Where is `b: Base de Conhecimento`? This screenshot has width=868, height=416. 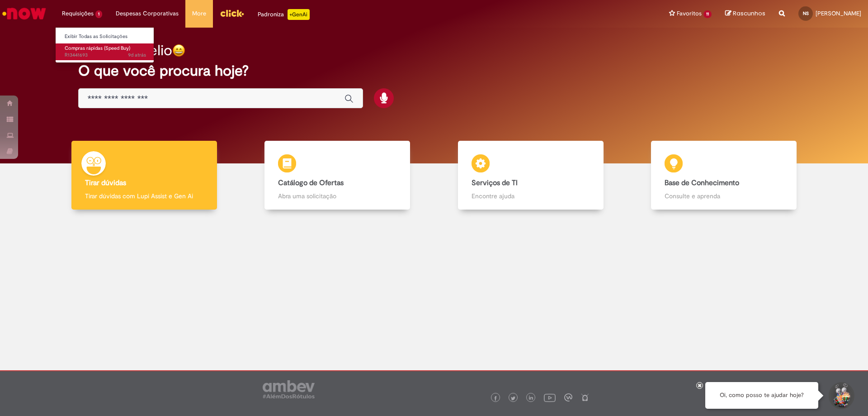
b: Base de Conhecimento is located at coordinates (702, 183).